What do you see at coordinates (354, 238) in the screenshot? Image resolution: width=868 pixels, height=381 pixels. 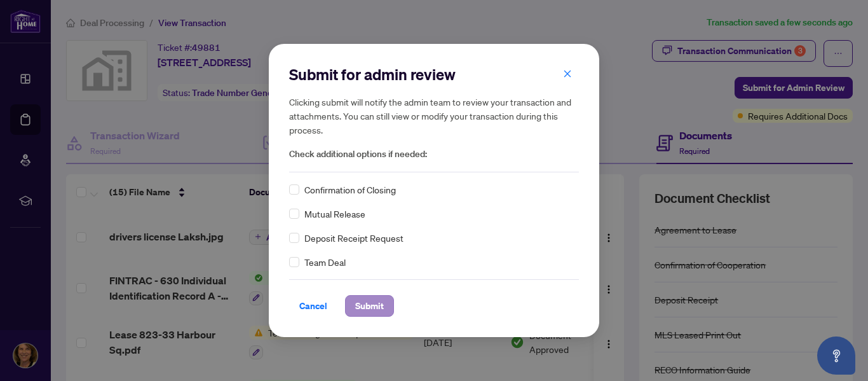 I see `span: Deposit Receipt Request` at bounding box center [354, 238].